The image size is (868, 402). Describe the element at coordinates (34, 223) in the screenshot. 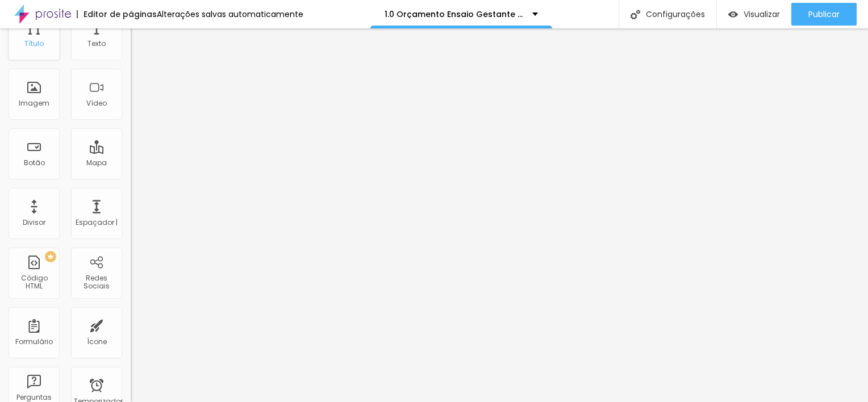

I see `div: Divisor` at that location.